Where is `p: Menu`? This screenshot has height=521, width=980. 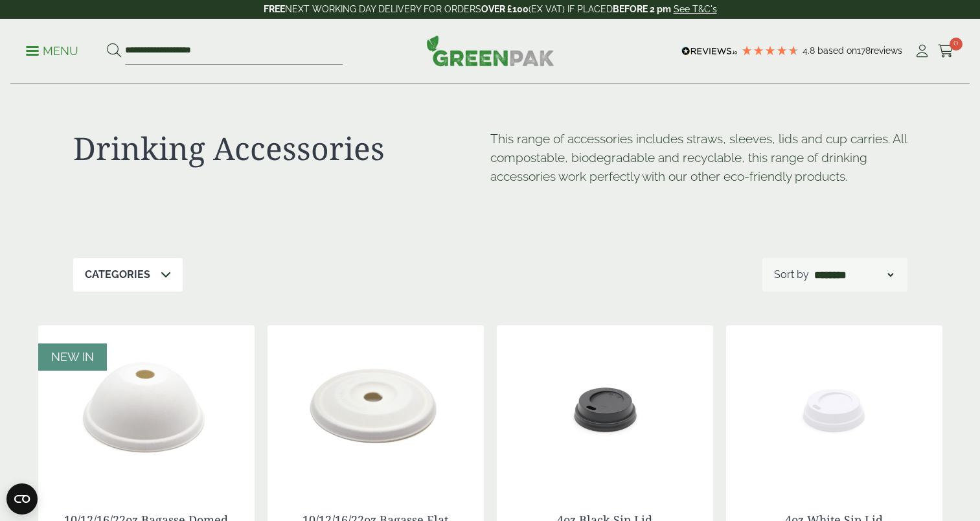 p: Menu is located at coordinates (52, 51).